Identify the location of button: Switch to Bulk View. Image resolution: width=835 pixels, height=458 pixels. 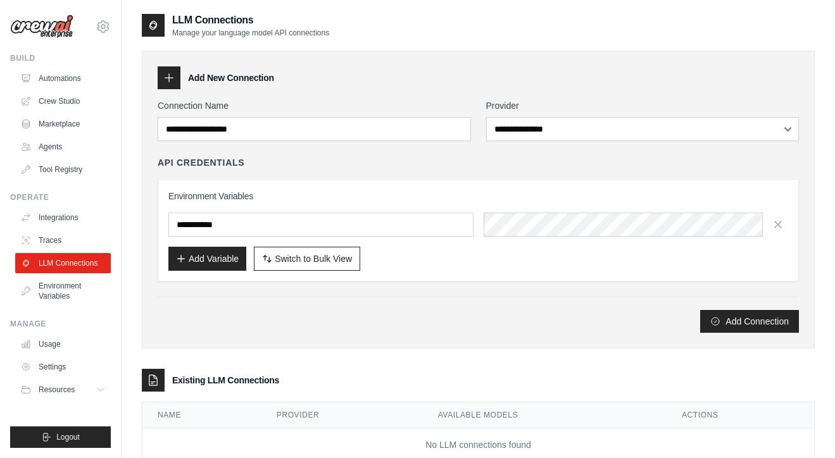
(307, 259).